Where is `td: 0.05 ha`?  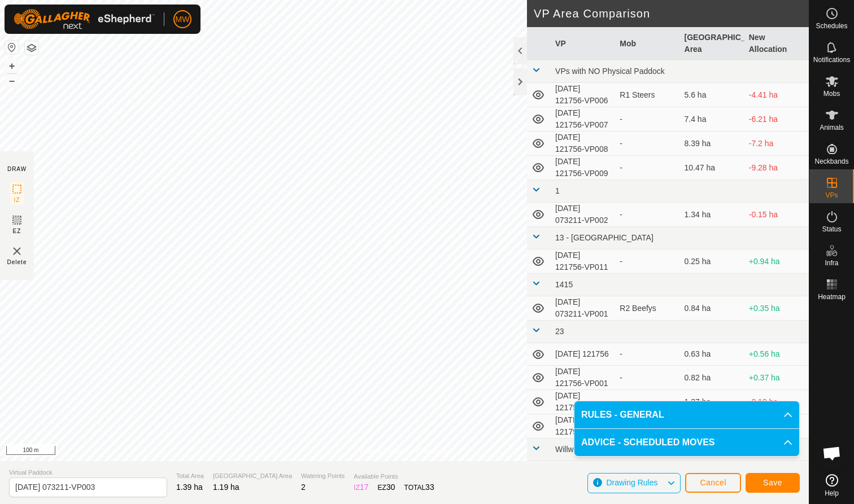 td: 0.05 ha is located at coordinates (712, 473).